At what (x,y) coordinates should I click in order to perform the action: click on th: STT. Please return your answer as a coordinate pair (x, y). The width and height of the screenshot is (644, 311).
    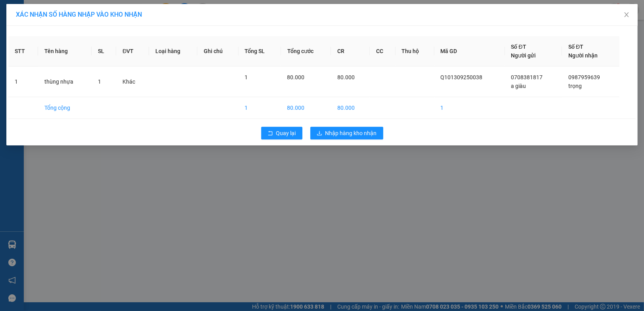
    Looking at the image, I should click on (23, 51).